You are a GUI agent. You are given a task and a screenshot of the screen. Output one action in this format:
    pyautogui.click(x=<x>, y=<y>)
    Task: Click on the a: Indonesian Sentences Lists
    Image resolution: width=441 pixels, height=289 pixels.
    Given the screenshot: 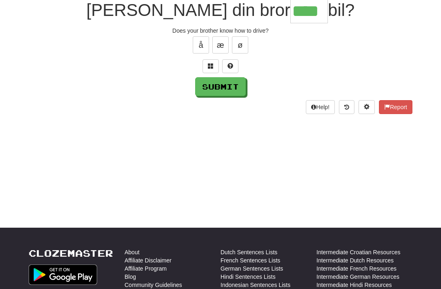 What is the action you would take?
    pyautogui.click(x=255, y=285)
    